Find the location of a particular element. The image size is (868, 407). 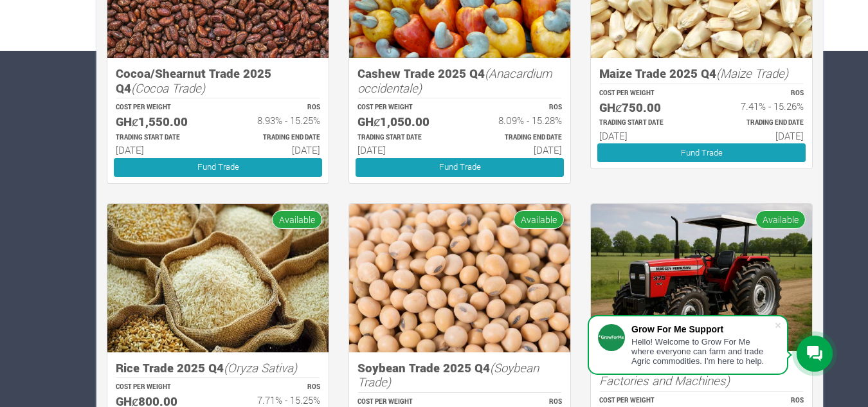

i: (Maize Trade) is located at coordinates (753, 72).